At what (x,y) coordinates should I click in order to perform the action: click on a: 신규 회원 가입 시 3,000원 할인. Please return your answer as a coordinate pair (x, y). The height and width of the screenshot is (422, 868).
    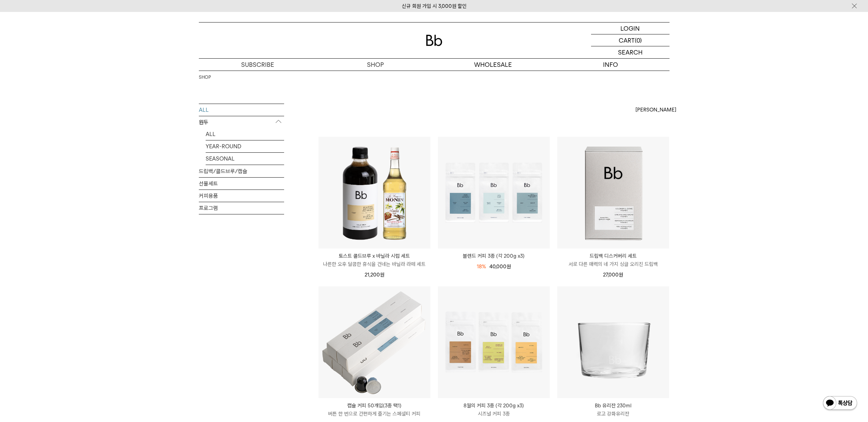
    Looking at the image, I should click on (434, 6).